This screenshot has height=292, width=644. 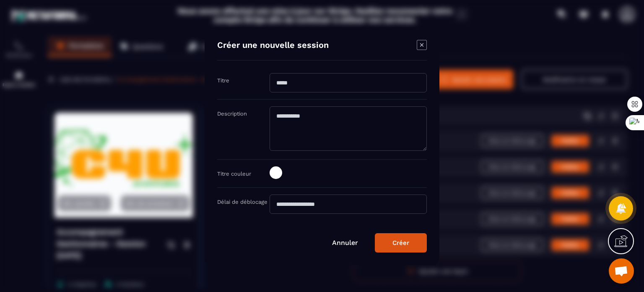 What do you see at coordinates (243, 202) in the screenshot?
I see `label: Délai de déblocage` at bounding box center [243, 202].